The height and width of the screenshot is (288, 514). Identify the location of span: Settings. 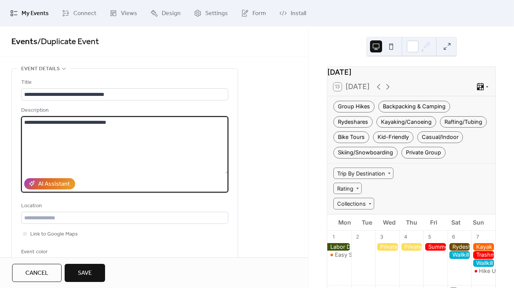
(216, 14).